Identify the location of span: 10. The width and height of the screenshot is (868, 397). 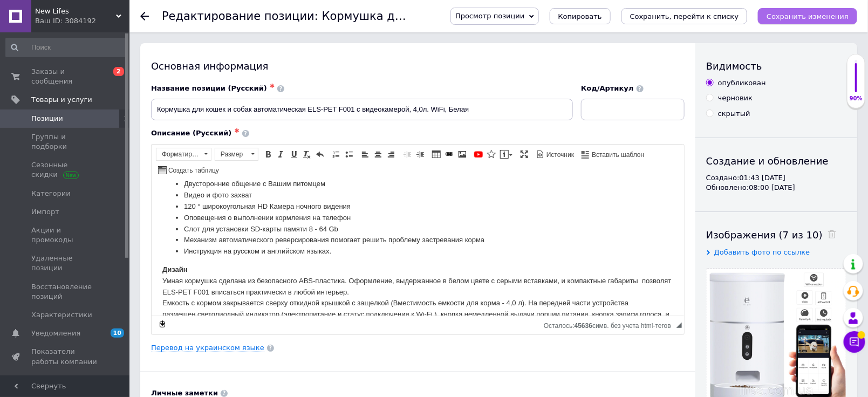
(117, 333).